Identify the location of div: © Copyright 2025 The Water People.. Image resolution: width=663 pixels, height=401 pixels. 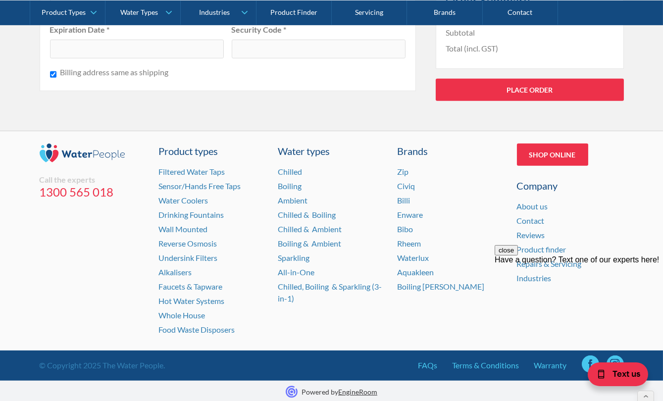
(103, 366).